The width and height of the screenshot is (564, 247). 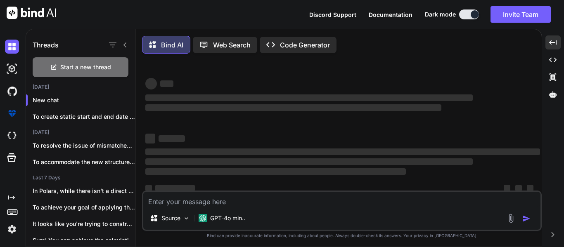 What do you see at coordinates (12, 136) in the screenshot?
I see `img: cloudideIcon` at bounding box center [12, 136].